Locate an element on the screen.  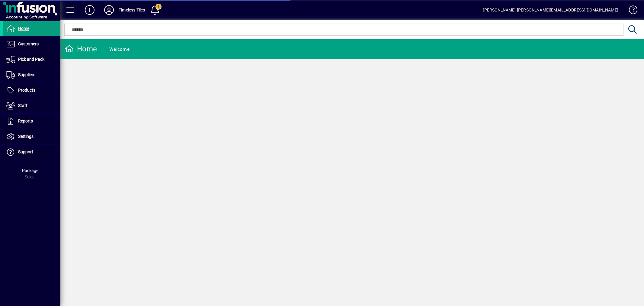
div: Home is located at coordinates (81, 49).